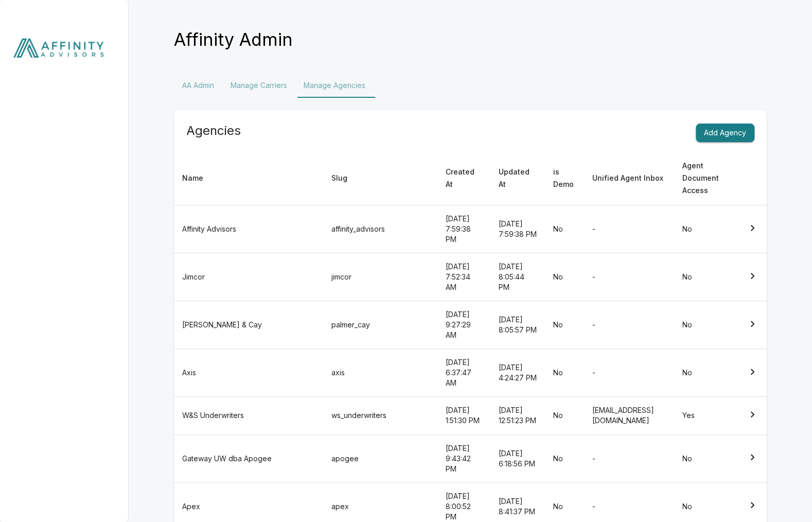 The width and height of the screenshot is (812, 522). What do you see at coordinates (470, 85) in the screenshot?
I see `div: Settings Tabs` at bounding box center [470, 85].